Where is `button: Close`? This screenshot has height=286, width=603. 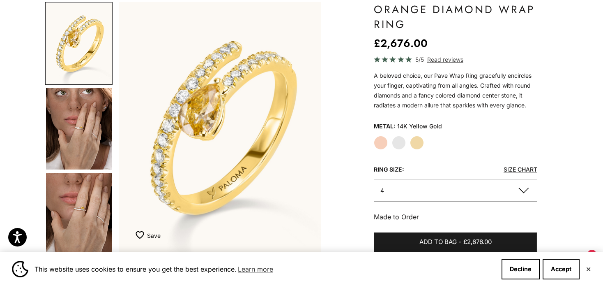 button: Close is located at coordinates (588, 269).